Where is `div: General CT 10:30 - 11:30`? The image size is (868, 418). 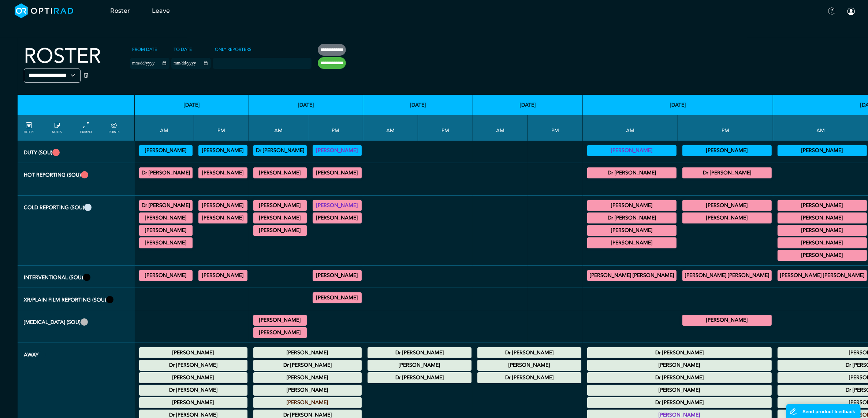
div: General CT 10:30 - 11:30 is located at coordinates (280, 230).